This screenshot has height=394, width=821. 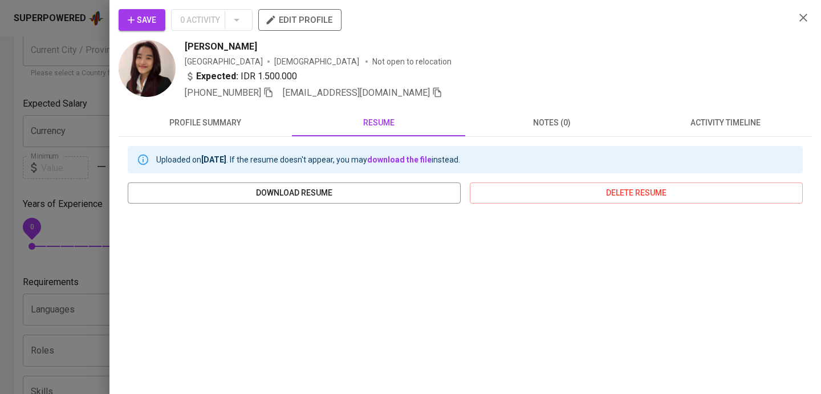 What do you see at coordinates (399, 160) in the screenshot?
I see `a: download the file` at bounding box center [399, 160].